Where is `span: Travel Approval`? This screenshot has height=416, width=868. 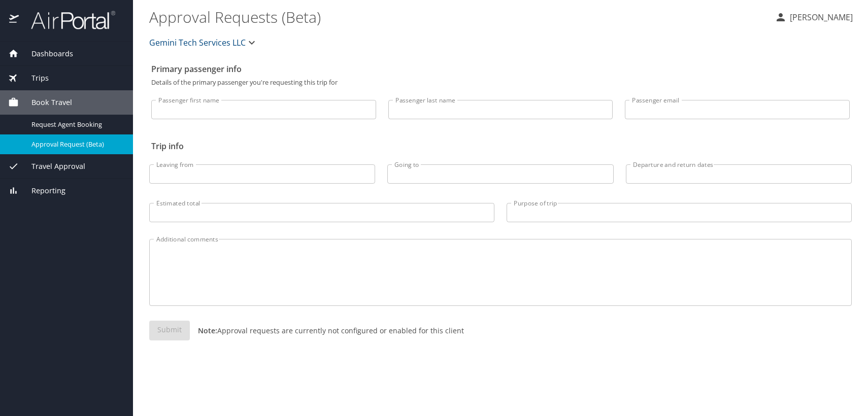
span: Travel Approval is located at coordinates (52, 166).